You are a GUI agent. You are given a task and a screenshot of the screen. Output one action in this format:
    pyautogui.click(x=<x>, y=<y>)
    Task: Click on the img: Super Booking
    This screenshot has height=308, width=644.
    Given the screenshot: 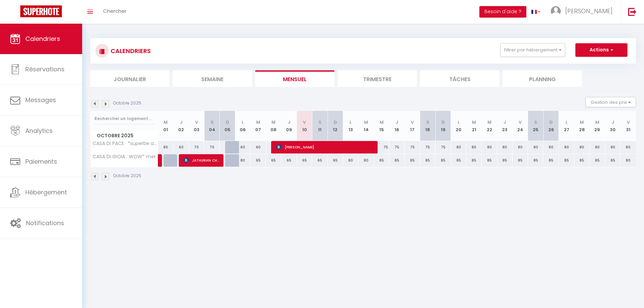 What is the action you would take?
    pyautogui.click(x=41, y=11)
    